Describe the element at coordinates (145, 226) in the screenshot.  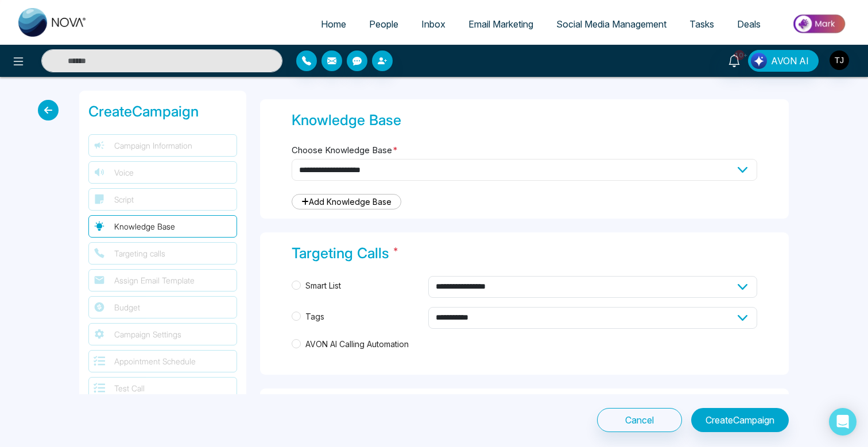
I see `span: Knowledge Base` at that location.